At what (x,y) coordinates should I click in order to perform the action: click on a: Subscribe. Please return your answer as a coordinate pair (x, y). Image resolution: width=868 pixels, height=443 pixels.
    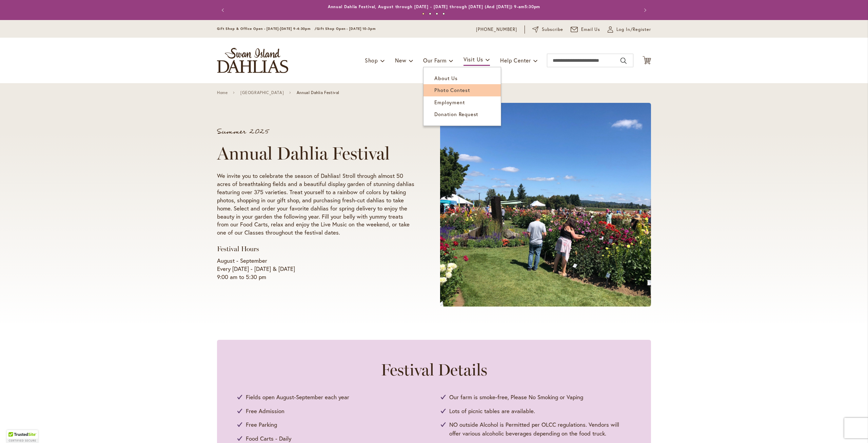
    Looking at the image, I should click on (547, 30).